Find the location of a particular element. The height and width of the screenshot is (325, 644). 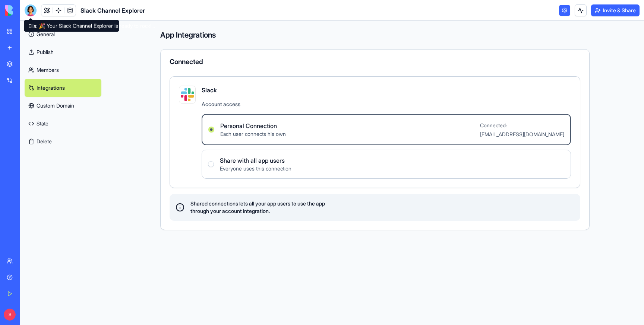

div: Connected is located at coordinates (375, 62).